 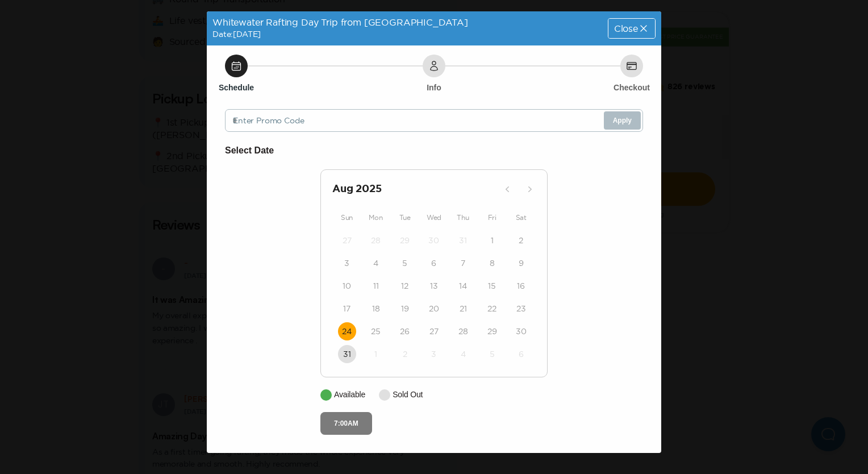 I want to click on button: 15, so click(x=492, y=286).